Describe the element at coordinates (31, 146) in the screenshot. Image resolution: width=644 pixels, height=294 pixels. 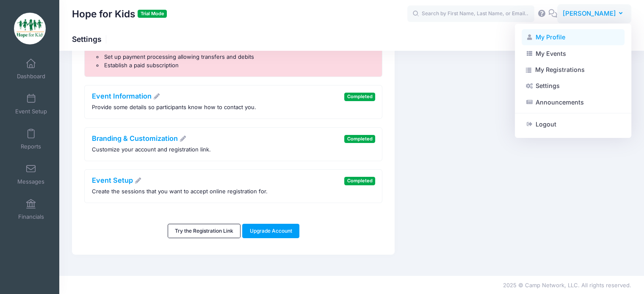
I see `span: Reports` at that location.